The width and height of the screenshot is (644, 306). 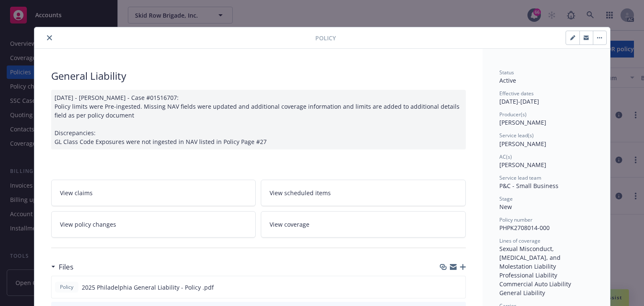 I want to click on button: download file, so click(x=444, y=287).